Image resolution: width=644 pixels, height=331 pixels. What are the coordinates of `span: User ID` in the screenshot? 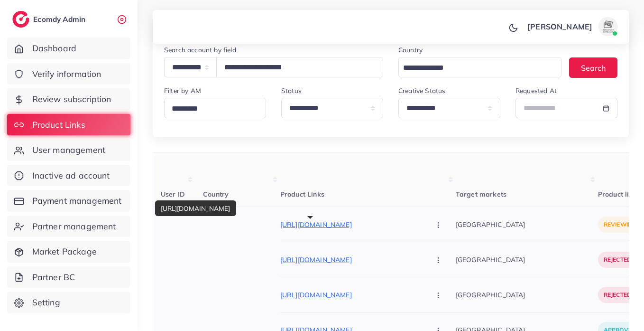 It's located at (173, 194).